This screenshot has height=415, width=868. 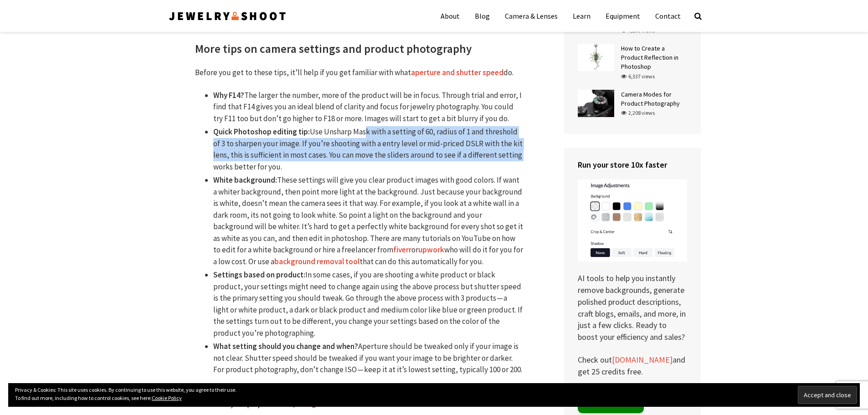 I want to click on a: background removal tool, so click(x=316, y=262).